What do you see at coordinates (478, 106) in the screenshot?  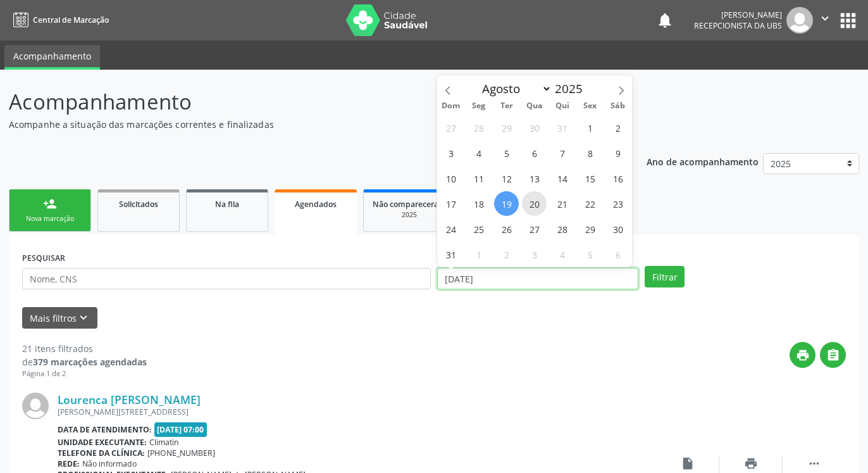 I see `span: Seg` at bounding box center [478, 106].